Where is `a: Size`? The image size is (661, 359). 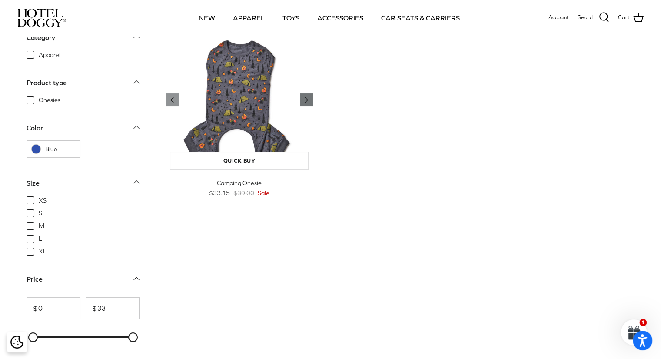 a: Size is located at coordinates (83, 186).